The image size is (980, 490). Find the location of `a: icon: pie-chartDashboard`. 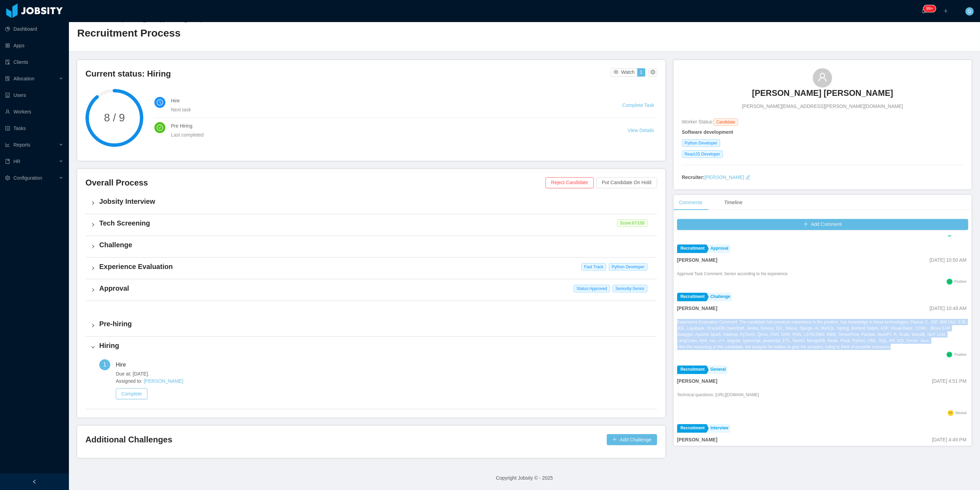

a: icon: pie-chartDashboard is located at coordinates (34, 29).